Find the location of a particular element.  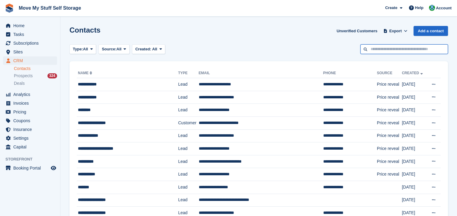

th: Type is located at coordinates (188, 73).